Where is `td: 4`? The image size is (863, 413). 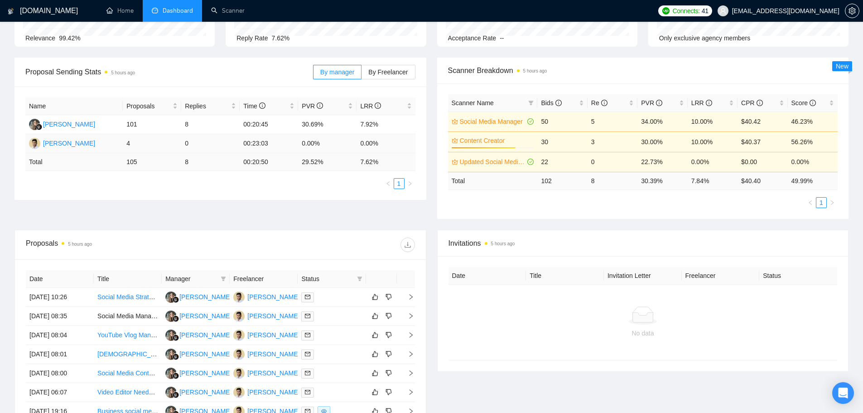 td: 4 is located at coordinates (152, 144).